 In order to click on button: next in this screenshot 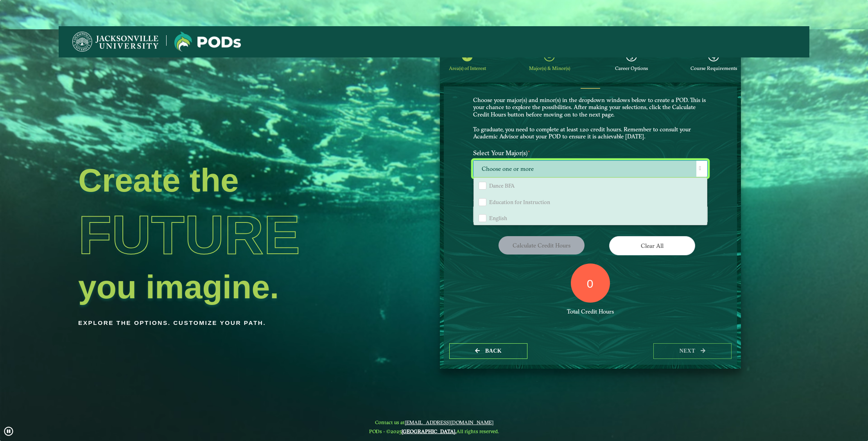, I will do `click(693, 352)`.